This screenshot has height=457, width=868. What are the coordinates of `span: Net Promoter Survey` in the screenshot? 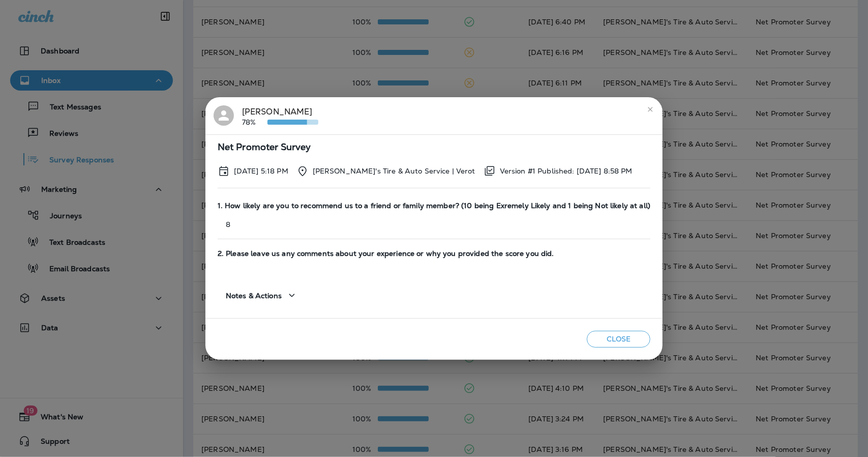 It's located at (434, 147).